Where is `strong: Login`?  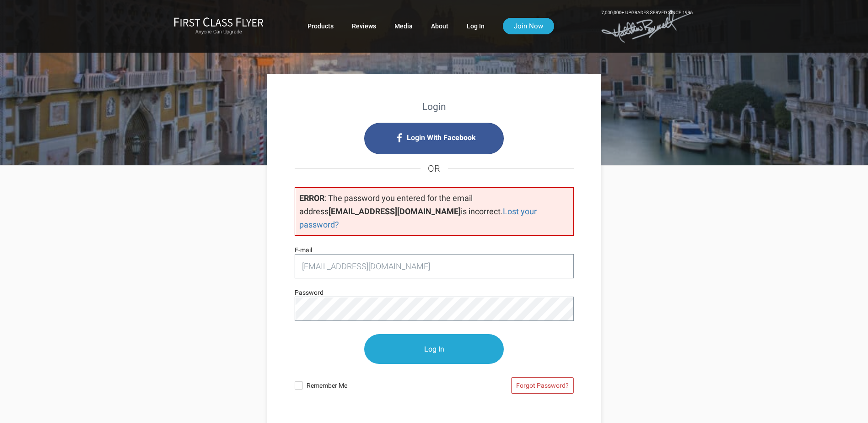 strong: Login is located at coordinates (434, 106).